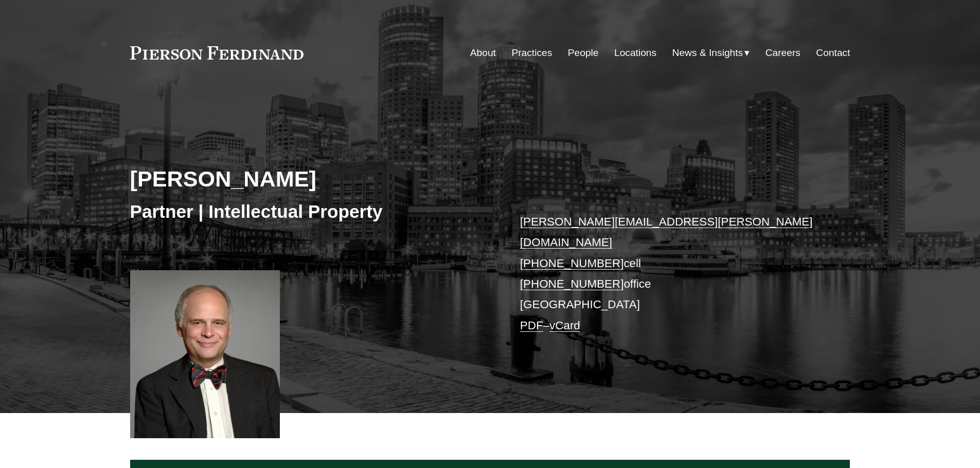  What do you see at coordinates (310, 212) in the screenshot?
I see `h3: Partner | Intellectual Property` at bounding box center [310, 212].